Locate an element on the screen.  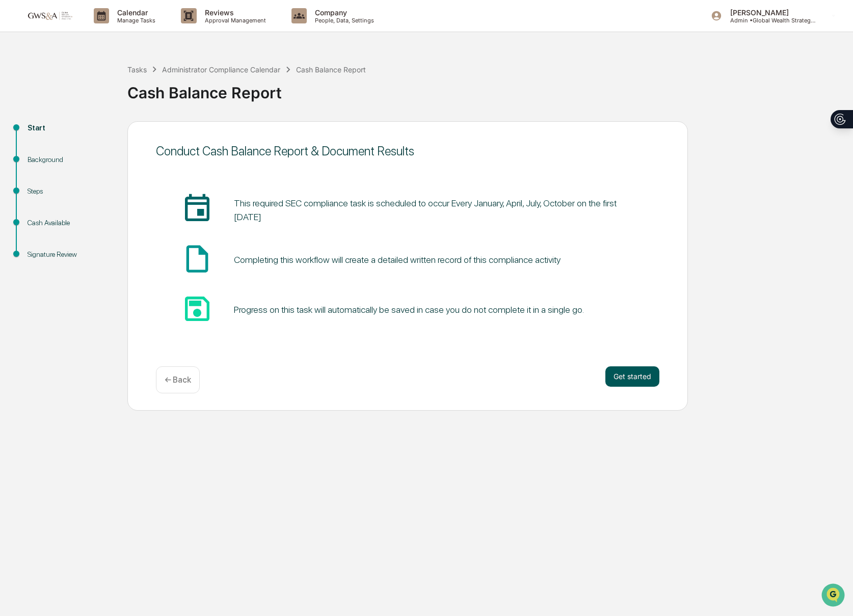
span: Pylon is located at coordinates (112, 176).